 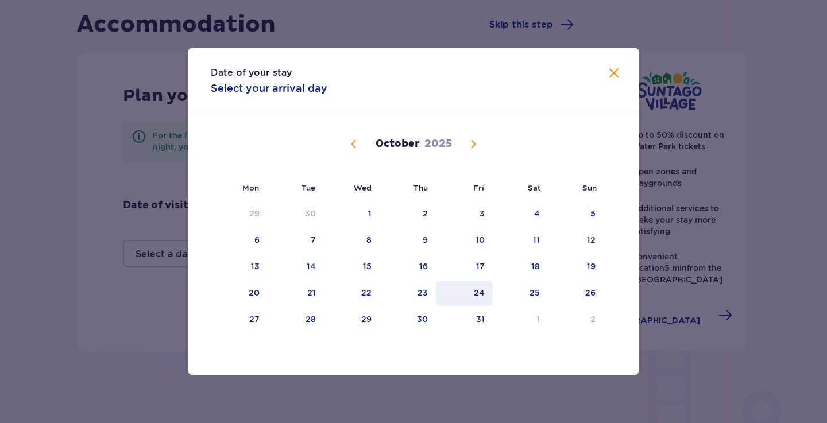 I want to click on td: Choose Saturday, October 11, 2025 as your check-in date. It’s available., so click(x=520, y=241).